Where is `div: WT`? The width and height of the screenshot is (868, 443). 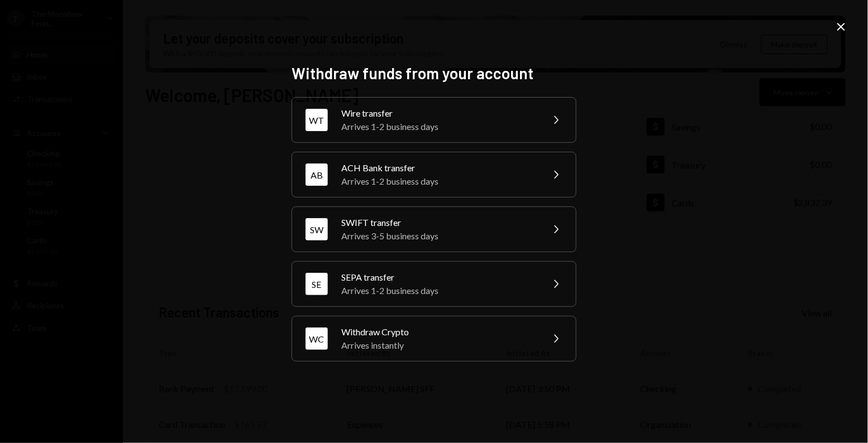
div: WT is located at coordinates (317, 120).